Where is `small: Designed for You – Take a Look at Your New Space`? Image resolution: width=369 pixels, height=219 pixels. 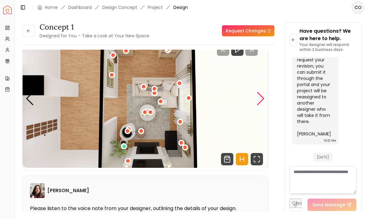
small: Designed for You – Take a Look at Your New Space is located at coordinates (94, 36).